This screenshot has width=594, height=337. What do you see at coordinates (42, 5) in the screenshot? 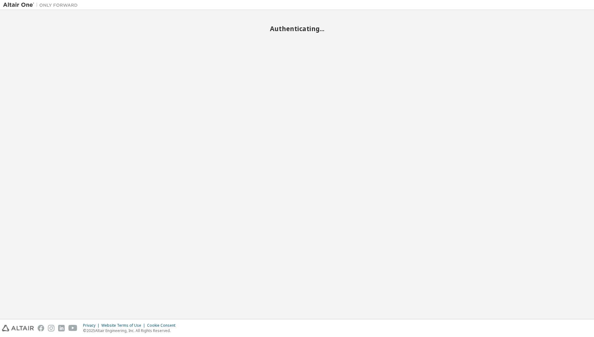
I see `img: Altair One` at bounding box center [42, 5].